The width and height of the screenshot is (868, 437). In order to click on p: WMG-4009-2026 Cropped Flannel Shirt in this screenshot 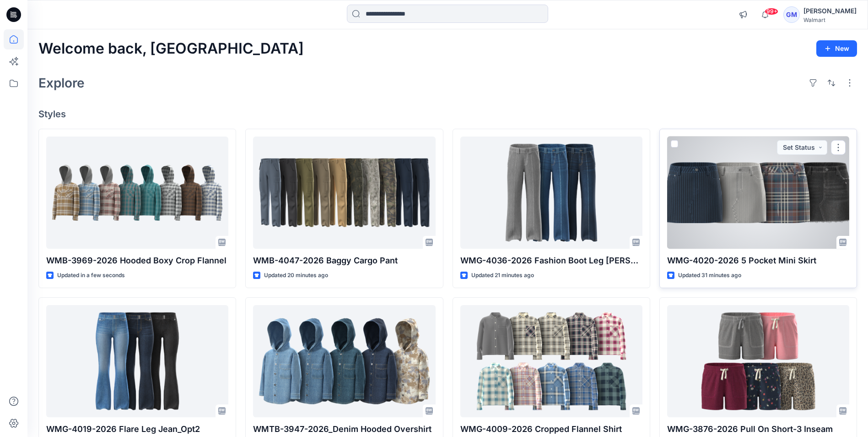, I will do `click(551, 429)`.